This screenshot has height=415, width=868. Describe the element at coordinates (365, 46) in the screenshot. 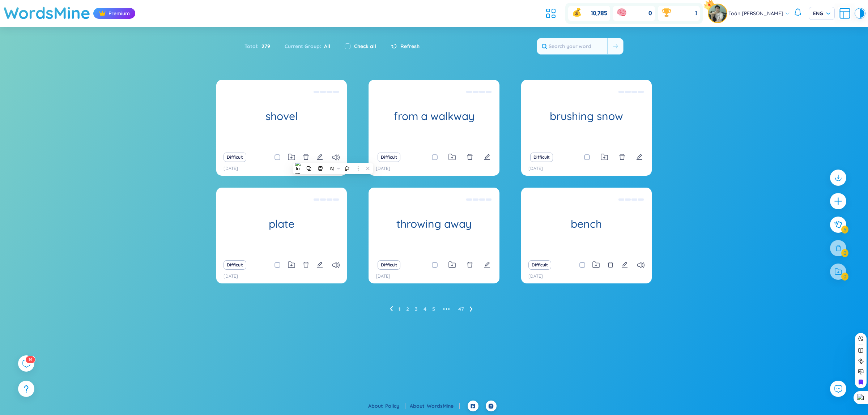

I see `label: Check all` at that location.